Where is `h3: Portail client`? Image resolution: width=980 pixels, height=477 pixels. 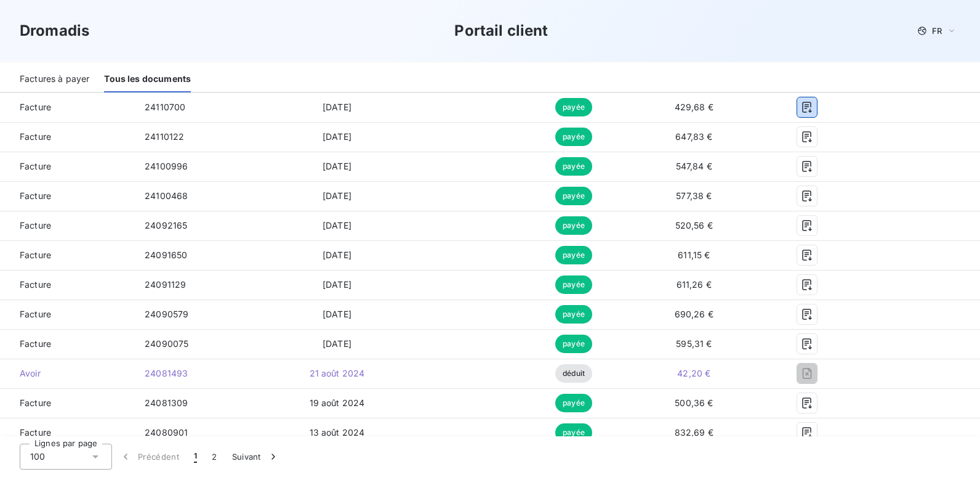 h3: Portail client is located at coordinates (501, 31).